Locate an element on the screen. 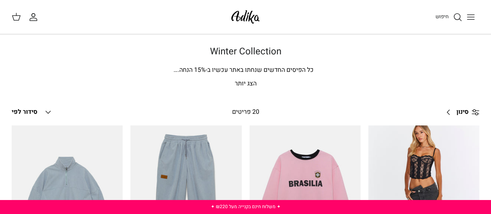 Image resolution: width=491 pixels, height=214 pixels. a: סינון is located at coordinates (460, 112).